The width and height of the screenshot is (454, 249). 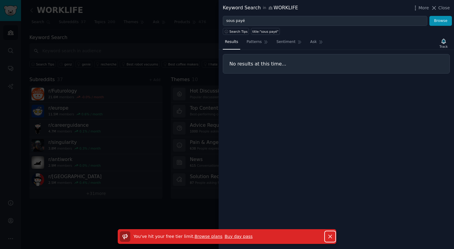 I want to click on span: Results, so click(x=231, y=42).